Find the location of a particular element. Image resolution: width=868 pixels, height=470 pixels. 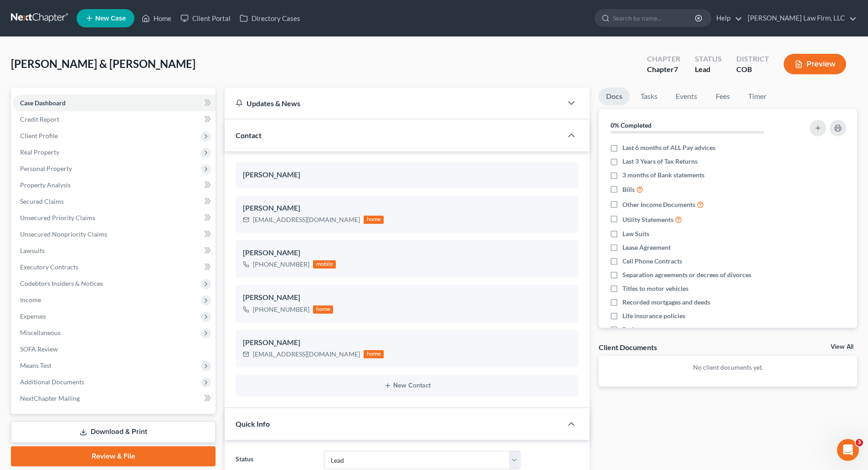

span: NextChapter Mailing is located at coordinates (50, 398).